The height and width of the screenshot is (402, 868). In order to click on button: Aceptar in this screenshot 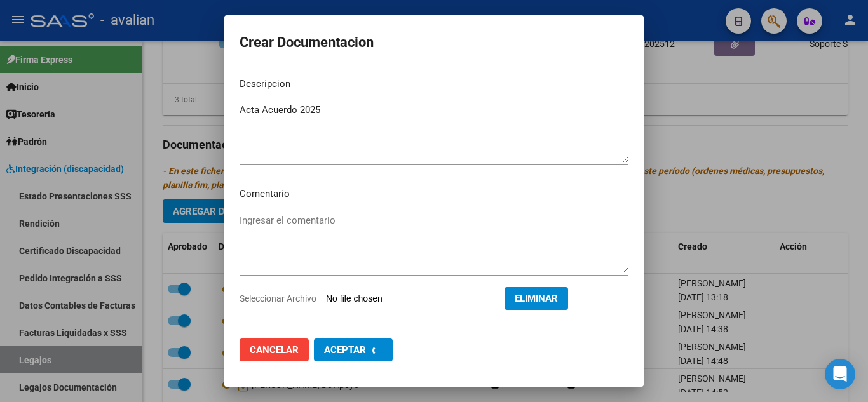, I will do `click(353, 350)`.